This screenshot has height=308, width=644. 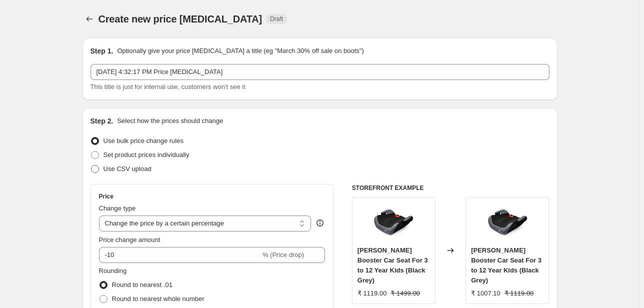 I want to click on div: ₹ 1007.10, so click(x=486, y=293).